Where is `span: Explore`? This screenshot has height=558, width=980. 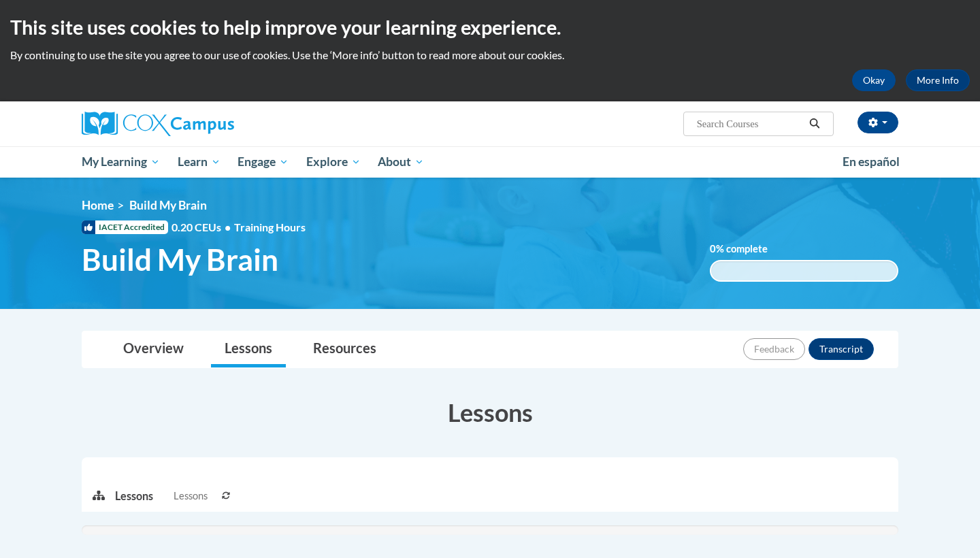 span: Explore is located at coordinates (333, 162).